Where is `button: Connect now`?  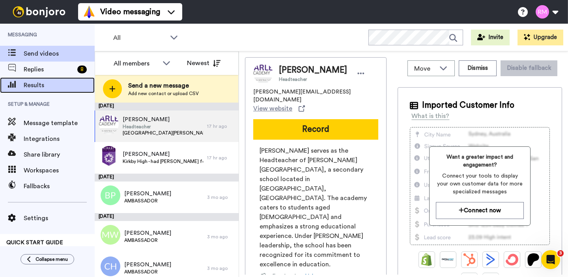 button: Connect now is located at coordinates (480, 210).